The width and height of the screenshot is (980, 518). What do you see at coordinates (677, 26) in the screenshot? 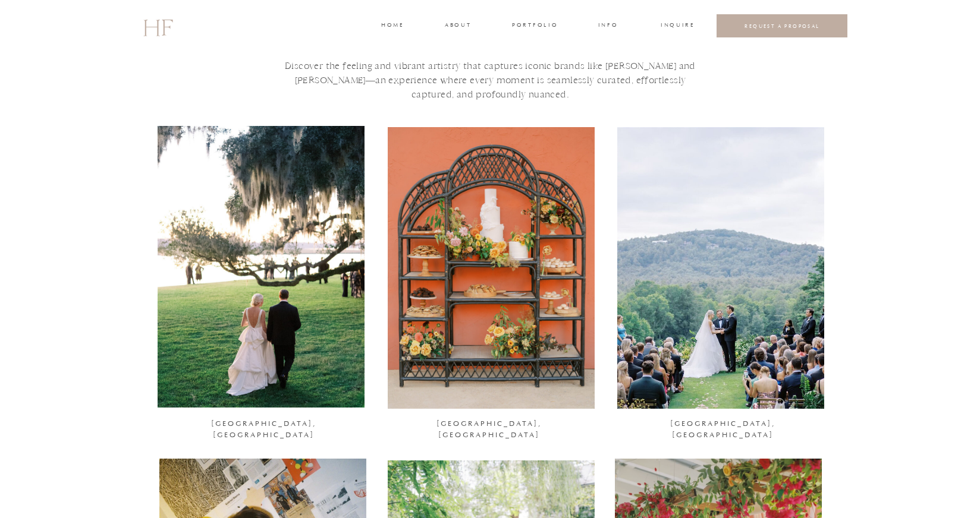
I see `a: INQUIRE` at bounding box center [677, 26].